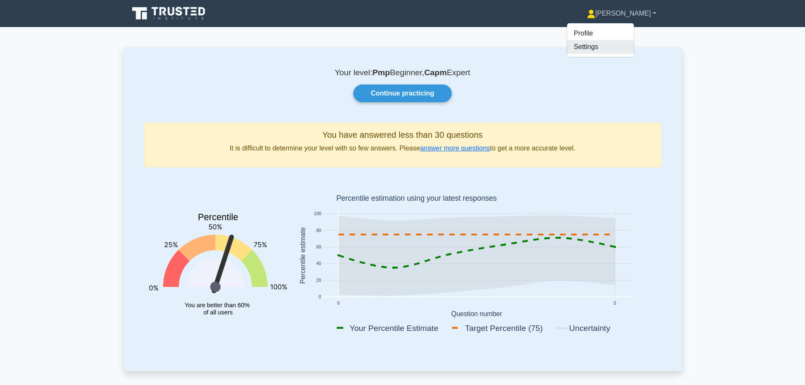 The image size is (805, 385). What do you see at coordinates (381, 72) in the screenshot?
I see `b: Pmp` at bounding box center [381, 72].